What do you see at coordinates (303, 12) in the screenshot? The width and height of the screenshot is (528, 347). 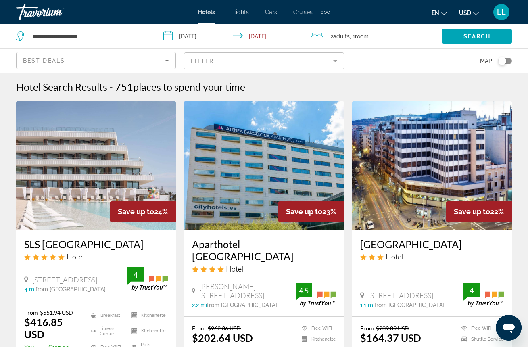 I see `span: Cruises` at bounding box center [303, 12].